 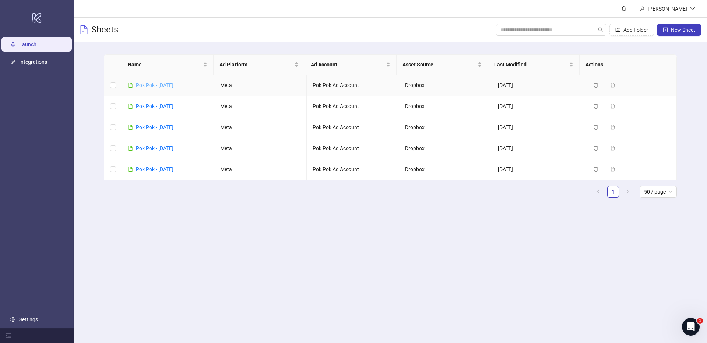 I want to click on li: 1, so click(x=613, y=192).